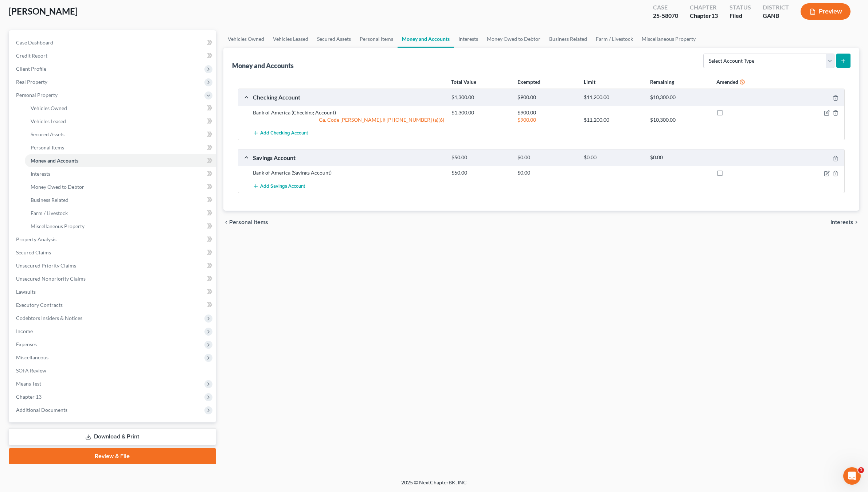 The image size is (868, 492). I want to click on button: Add Checking Account, so click(280, 133).